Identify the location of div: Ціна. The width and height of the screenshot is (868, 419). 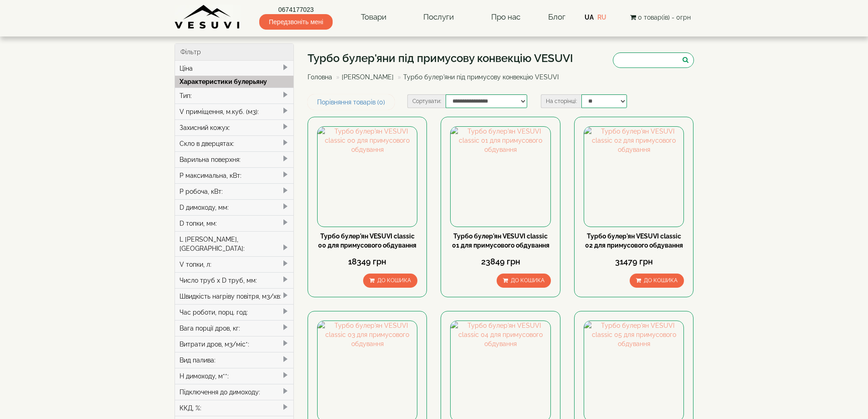
(234, 68).